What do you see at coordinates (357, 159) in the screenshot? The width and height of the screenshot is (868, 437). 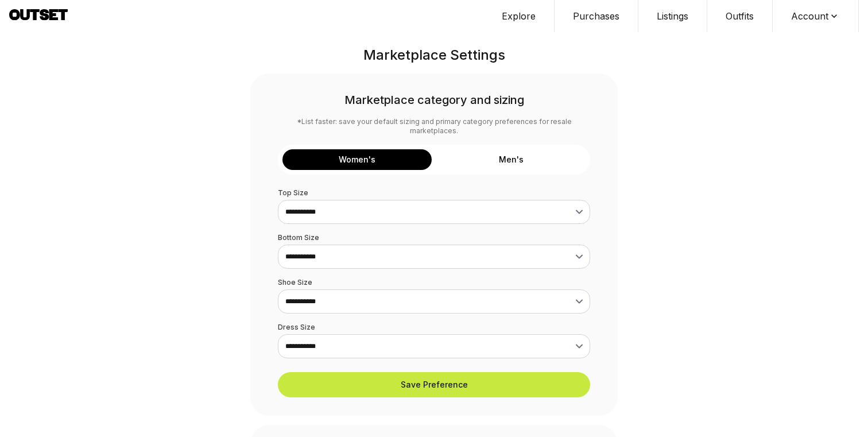 I see `button: Women's` at bounding box center [357, 159].